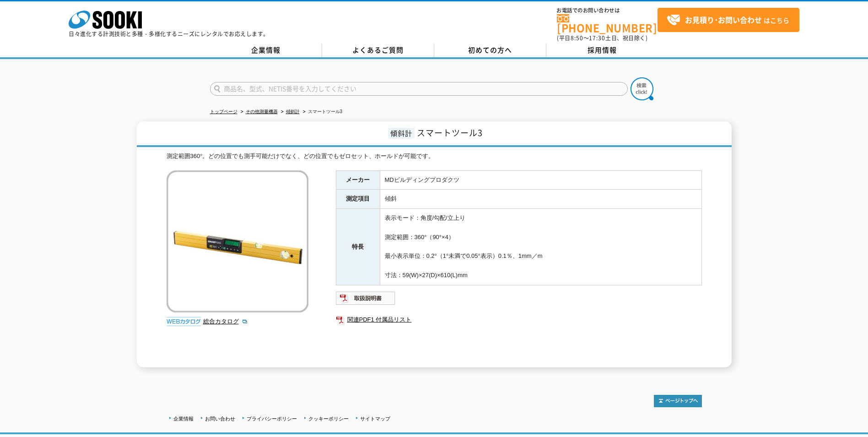  Describe the element at coordinates (293, 111) in the screenshot. I see `a: 傾斜計` at that location.